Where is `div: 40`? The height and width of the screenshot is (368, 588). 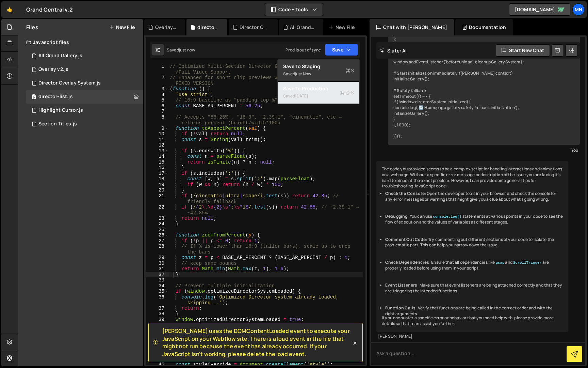 div: 40 is located at coordinates (158, 325).